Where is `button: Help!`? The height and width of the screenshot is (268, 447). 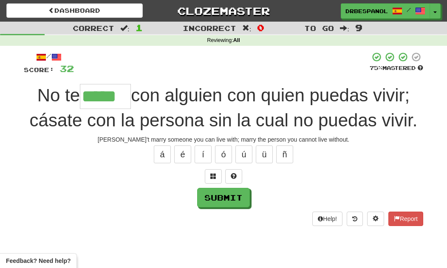
button: Help! is located at coordinates (327, 219).